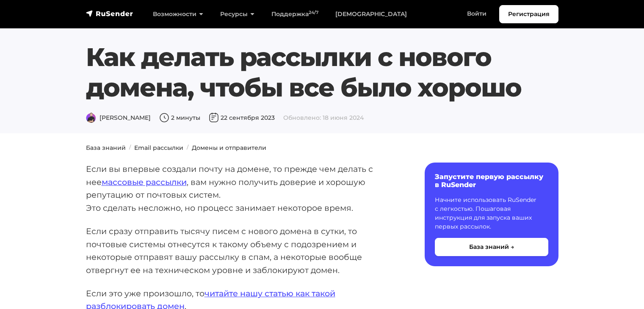  I want to click on p: Начните использовать RuSender с легкостью. Пошаговая инструкция для запуска ваших первых рассылок., so click(491, 213).